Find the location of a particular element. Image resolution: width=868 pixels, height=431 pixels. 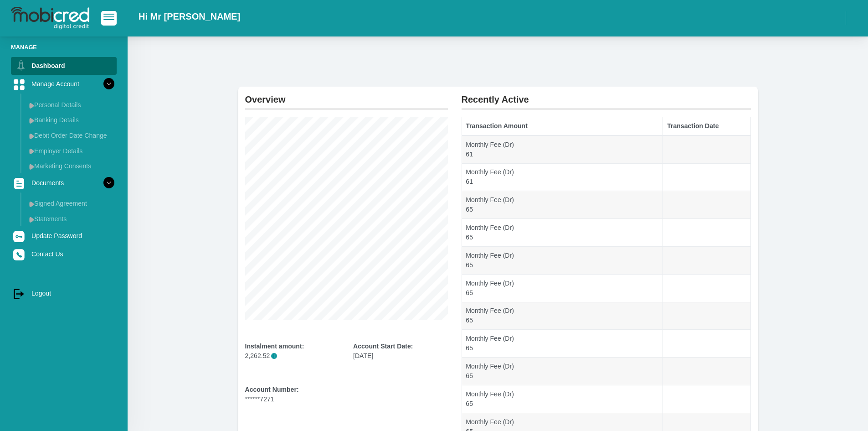

a: Employer Details is located at coordinates (71, 151).